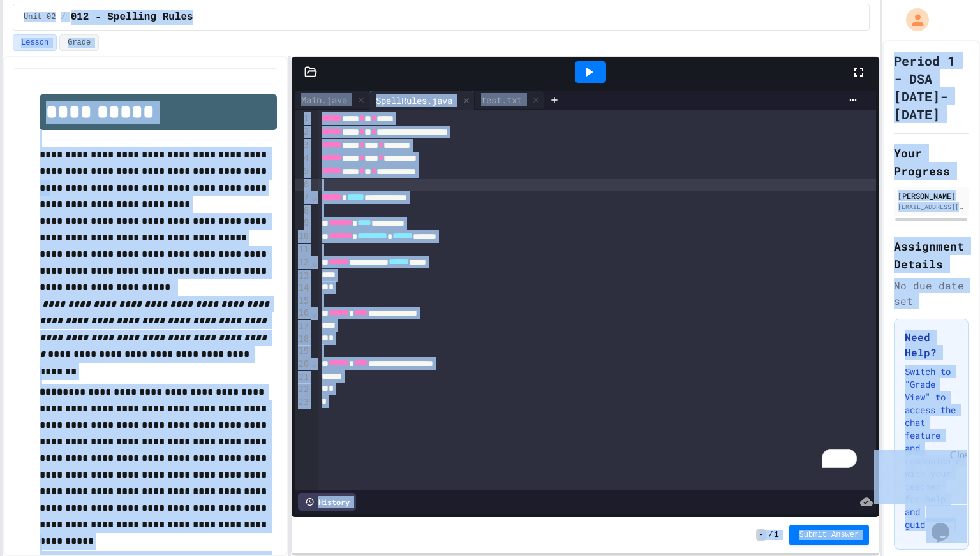 This screenshot has width=980, height=556. What do you see at coordinates (302, 211) in the screenshot?
I see `div: 8` at bounding box center [302, 211].